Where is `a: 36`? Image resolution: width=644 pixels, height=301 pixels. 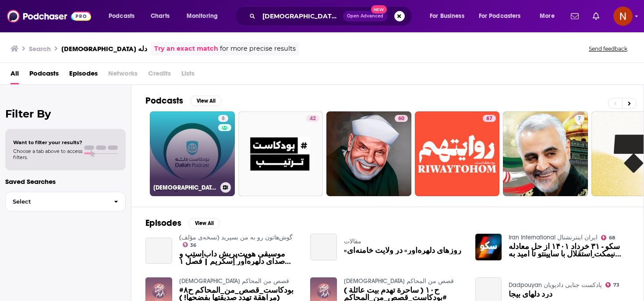 a: 36 is located at coordinates (190, 245).